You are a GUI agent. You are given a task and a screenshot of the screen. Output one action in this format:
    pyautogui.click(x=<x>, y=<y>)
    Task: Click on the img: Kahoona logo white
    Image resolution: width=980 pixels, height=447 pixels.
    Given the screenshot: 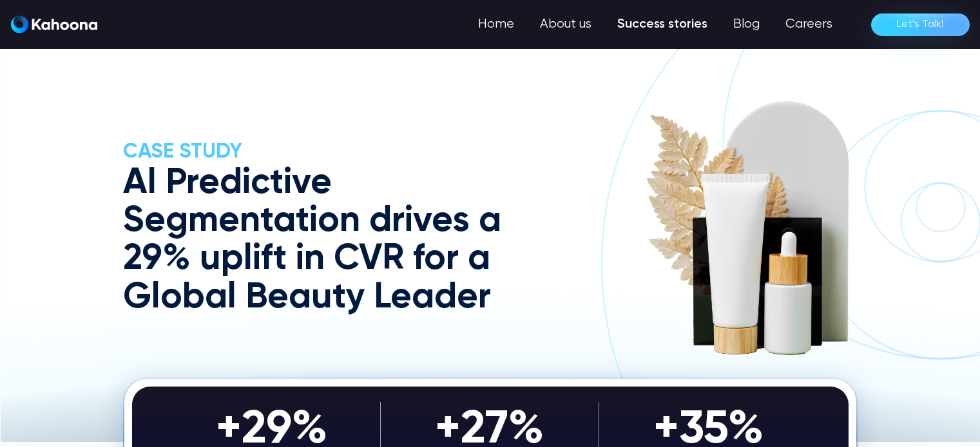 What is the action you would take?
    pyautogui.click(x=54, y=25)
    